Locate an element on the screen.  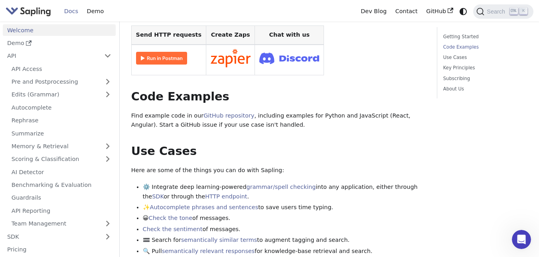
p: Here are some of the things you can do with Sapling: is located at coordinates (279, 171).